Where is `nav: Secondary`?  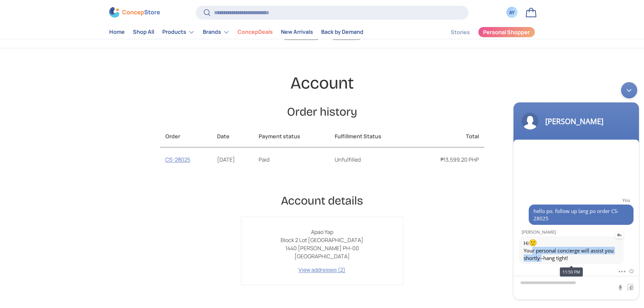
nav: Secondary is located at coordinates (485, 32).